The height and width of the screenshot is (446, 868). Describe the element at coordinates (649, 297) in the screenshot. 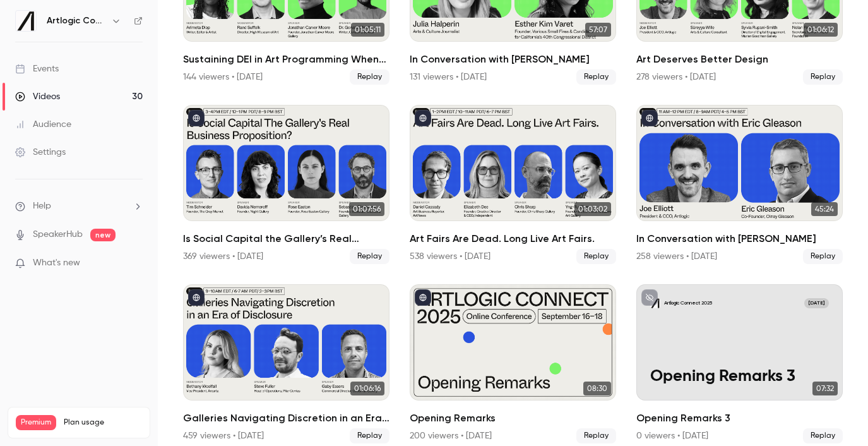

I see `button: unpublished` at that location.